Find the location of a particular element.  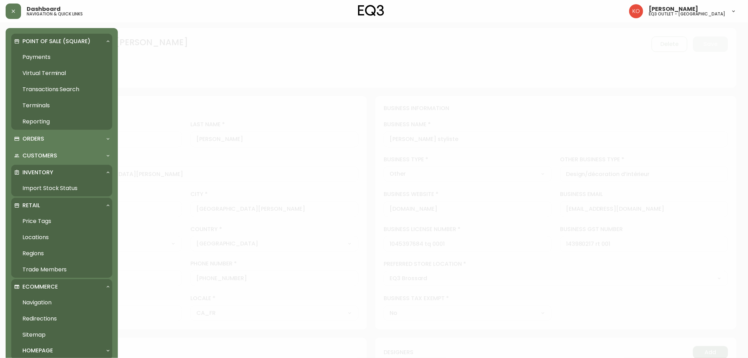

a: Price Tags is located at coordinates (62, 221).